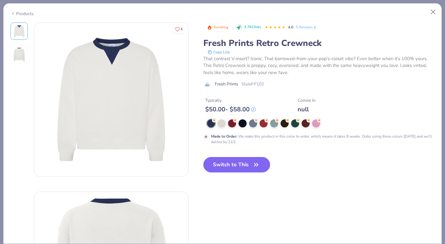 Image resolution: width=445 pixels, height=244 pixels. I want to click on span: 3.7K Clicks, so click(252, 27).